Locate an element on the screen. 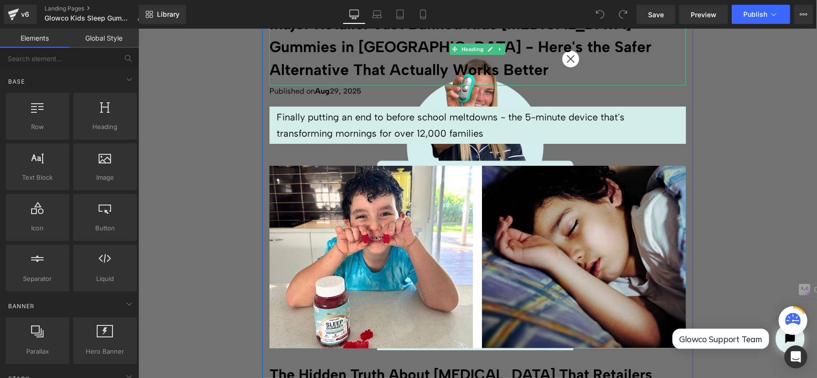 This screenshot has height=378, width=817. button: Undo is located at coordinates (600, 14).